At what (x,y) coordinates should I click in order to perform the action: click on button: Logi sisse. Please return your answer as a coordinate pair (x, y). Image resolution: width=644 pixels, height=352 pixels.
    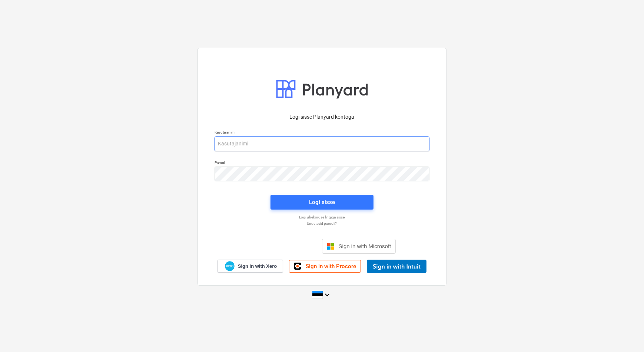
    Looking at the image, I should click on (322, 202).